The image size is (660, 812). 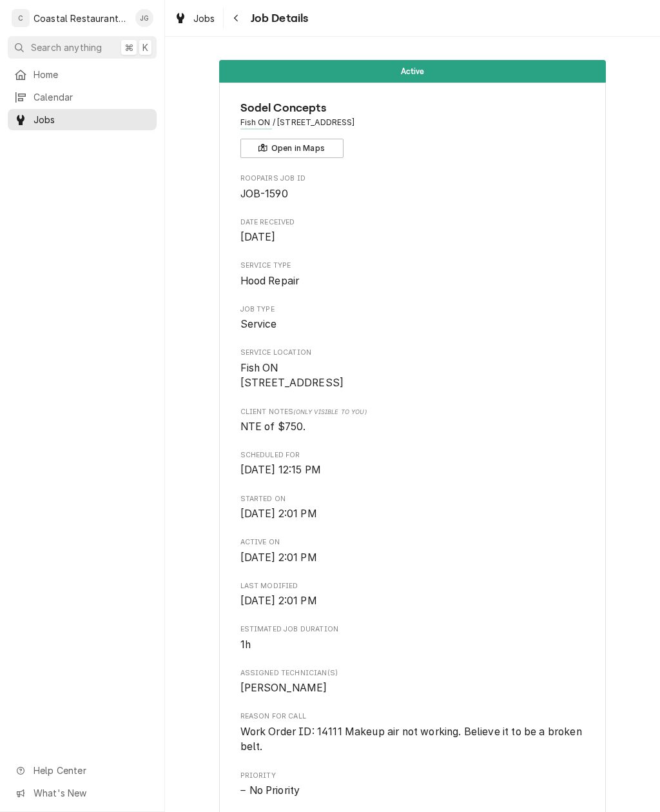 What do you see at coordinates (413, 108) in the screenshot?
I see `span: Name` at bounding box center [413, 108].